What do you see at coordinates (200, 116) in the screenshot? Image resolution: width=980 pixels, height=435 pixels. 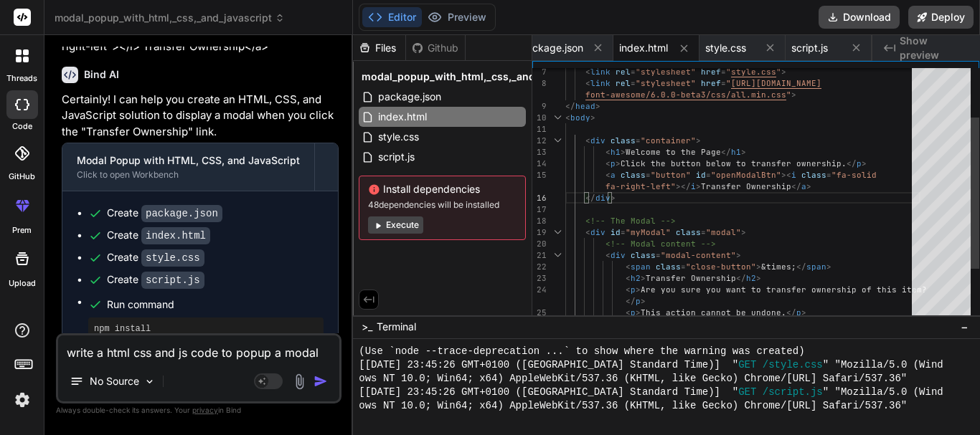 I see `p: Certainly! I can help you create an HTML, CSS, and JavaScript solution to display a modal when yo...` at bounding box center [200, 116].